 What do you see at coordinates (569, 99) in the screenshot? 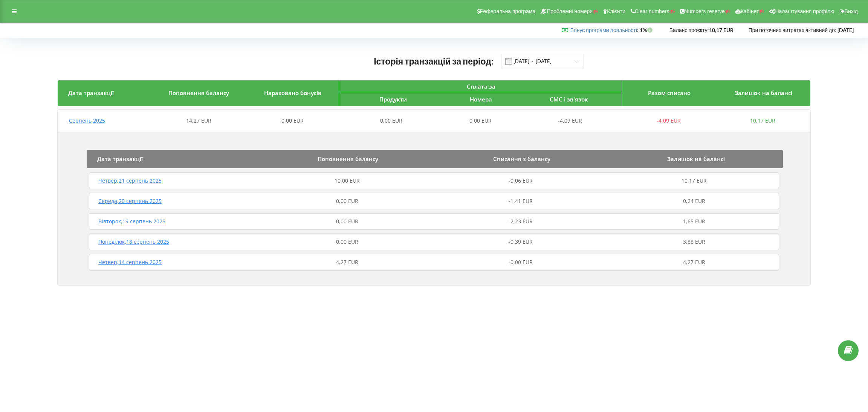
I see `span: СМС і зв'язок` at bounding box center [569, 99].